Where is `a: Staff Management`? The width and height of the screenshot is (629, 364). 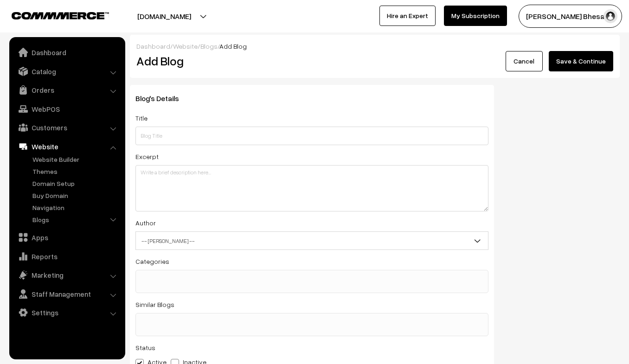 a: Staff Management is located at coordinates (67, 294).